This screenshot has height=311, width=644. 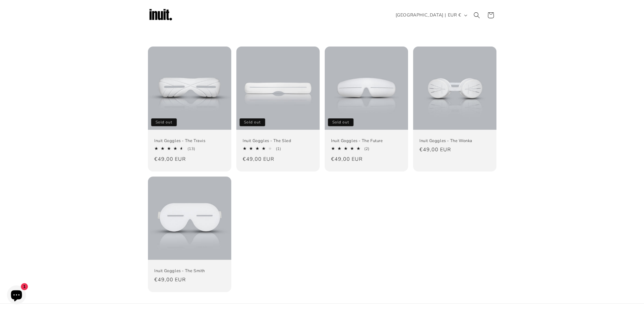 I want to click on a: Inuit Goggles - The Travis, so click(x=190, y=141).